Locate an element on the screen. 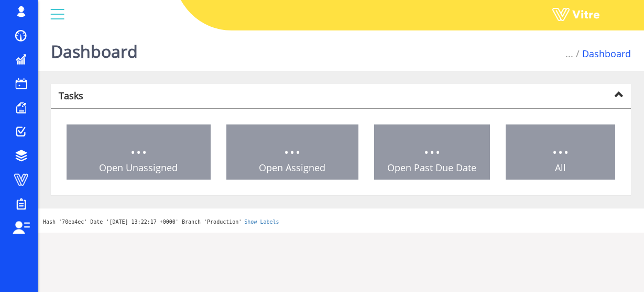  a: Show Labels is located at coordinates (261, 221).